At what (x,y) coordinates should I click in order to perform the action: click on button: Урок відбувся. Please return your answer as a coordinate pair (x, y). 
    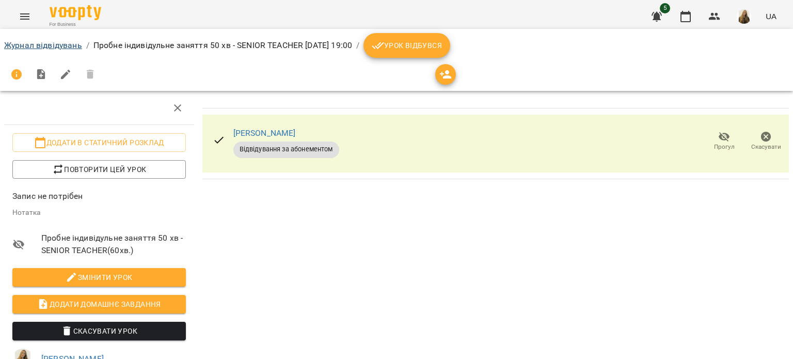
    Looking at the image, I should click on (407, 45).